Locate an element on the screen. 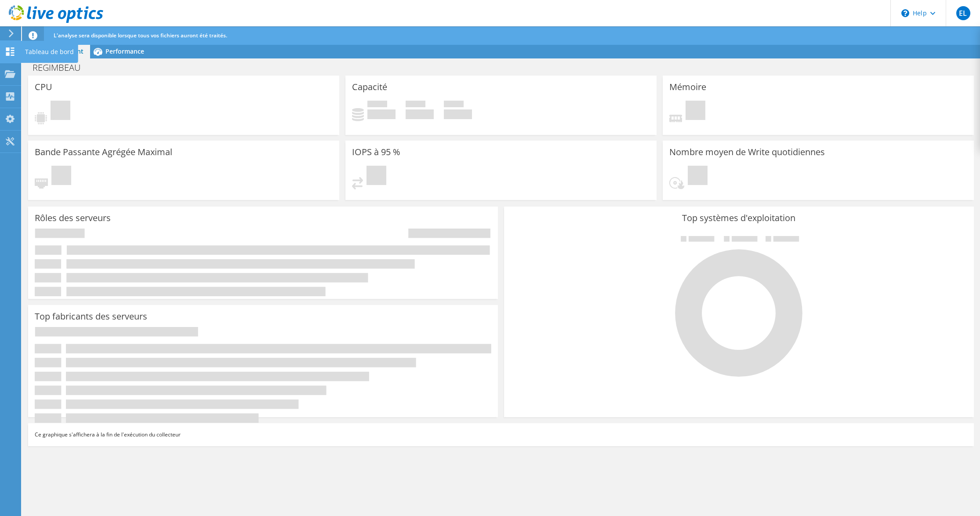  span: EL is located at coordinates (963, 13).